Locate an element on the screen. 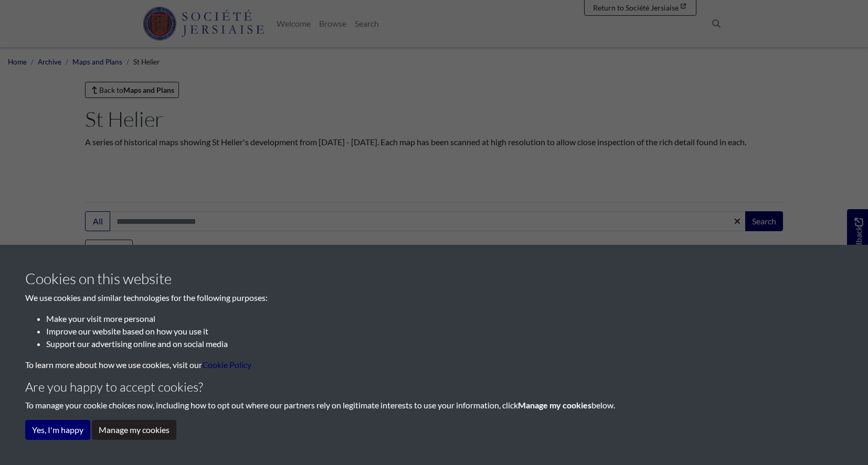  li: Make your visit more personal is located at coordinates (445, 319).